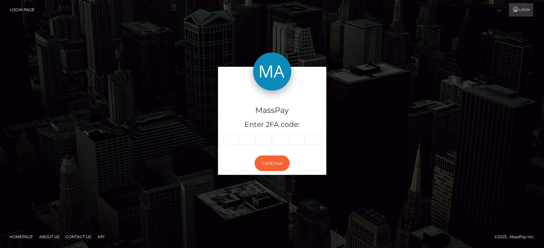  Describe the element at coordinates (516, 237) in the screenshot. I see `div: © 2025 , MassPay Inc.` at that location.